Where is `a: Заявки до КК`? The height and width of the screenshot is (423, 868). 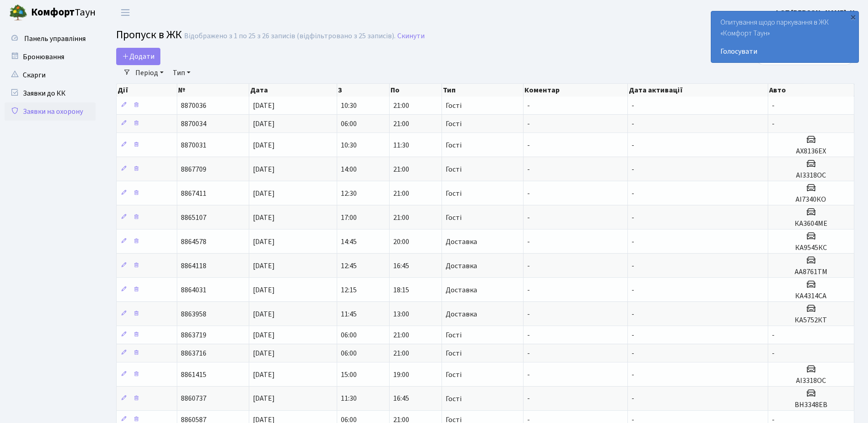
a: Заявки до КК is located at coordinates (50, 93).